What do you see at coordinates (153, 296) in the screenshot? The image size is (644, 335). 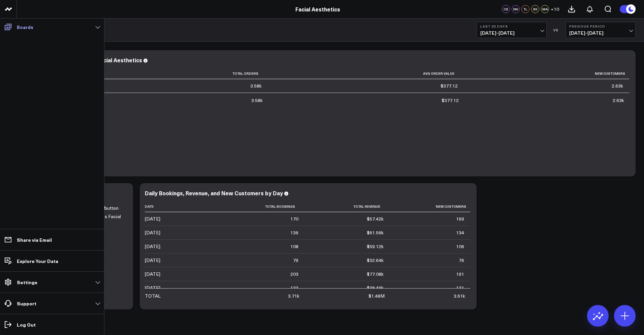 I see `div: TOTAL` at bounding box center [153, 296].